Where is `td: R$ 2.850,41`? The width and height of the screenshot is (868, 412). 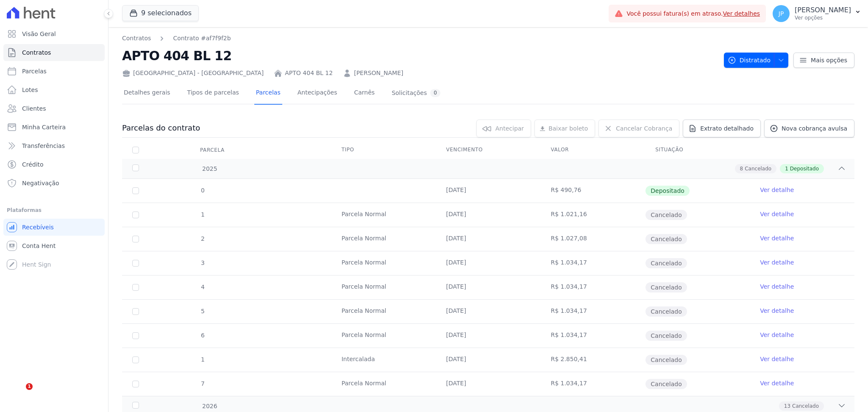
td: R$ 2.850,41 is located at coordinates (593, 359).